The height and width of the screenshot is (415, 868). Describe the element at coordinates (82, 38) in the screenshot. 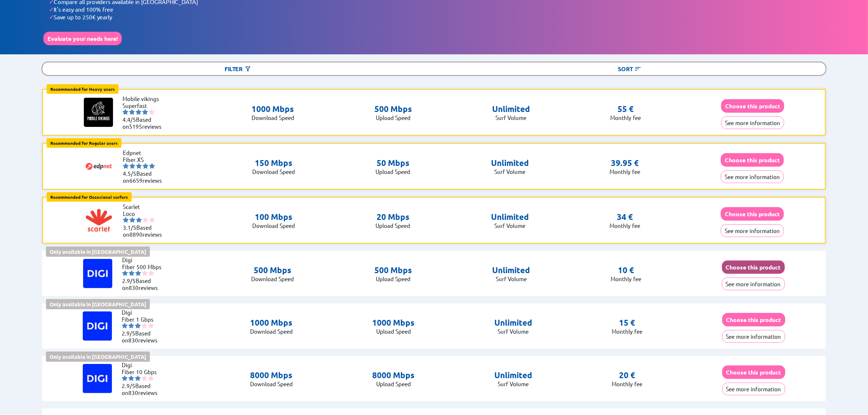

I see `button: Evaluate your needs here!` at that location.